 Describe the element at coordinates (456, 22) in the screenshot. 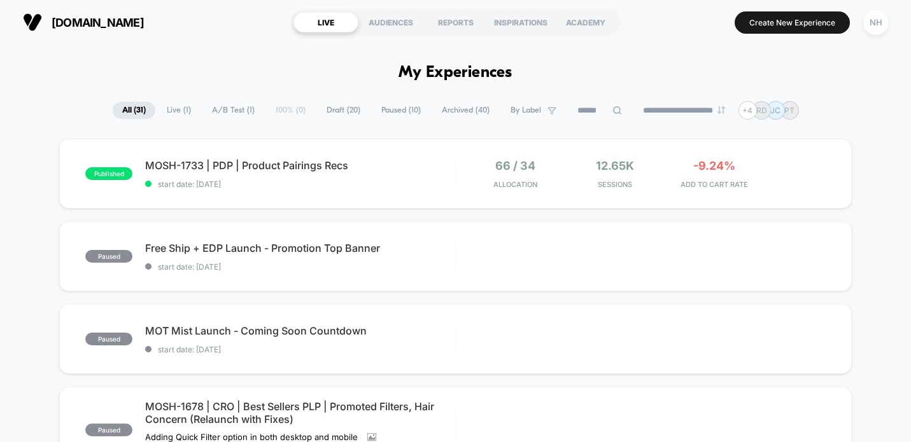

I see `div: REPORTS` at that location.